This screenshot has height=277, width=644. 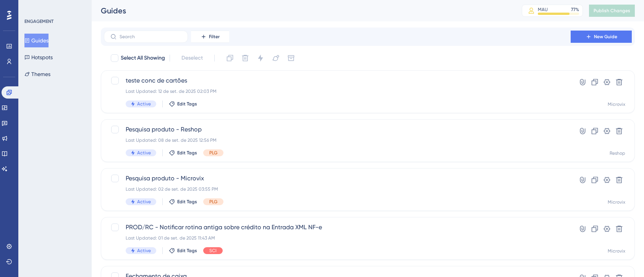 What do you see at coordinates (337, 80) in the screenshot?
I see `span: teste conc de cartões` at bounding box center [337, 80].